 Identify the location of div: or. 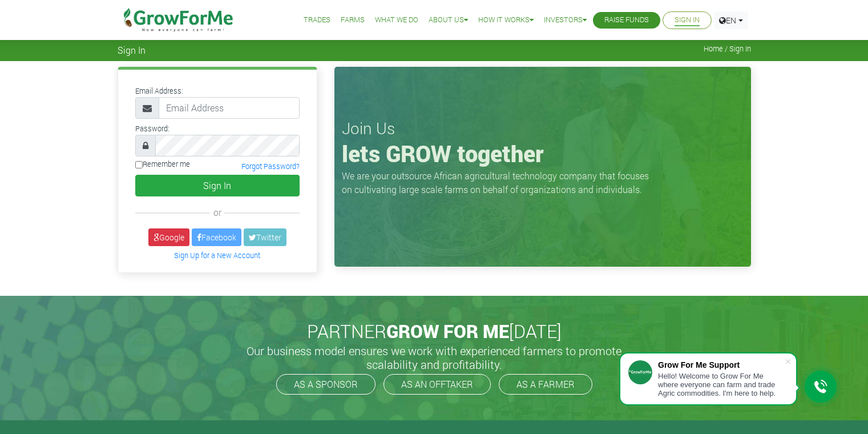
(217, 212).